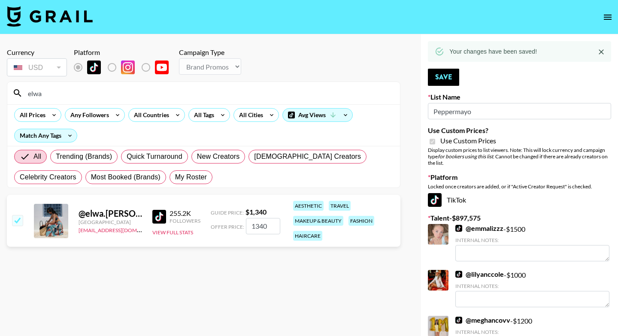 The width and height of the screenshot is (618, 336). I want to click on div: - $ 1500, so click(533, 243).